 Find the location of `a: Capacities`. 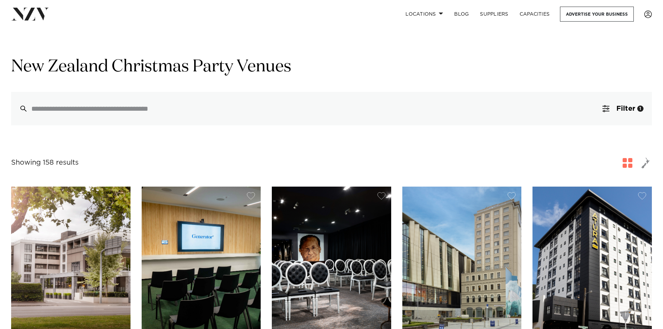

a: Capacities is located at coordinates (534, 14).